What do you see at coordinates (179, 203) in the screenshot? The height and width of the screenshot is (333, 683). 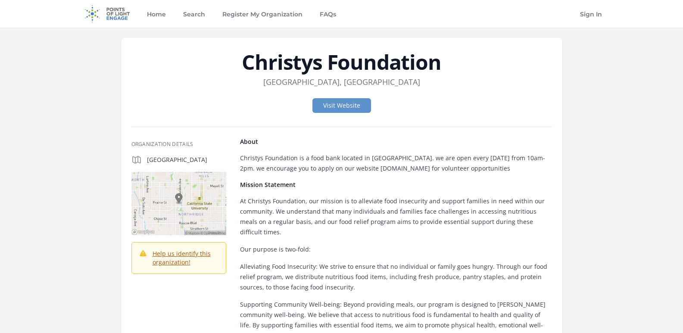 I see `img: Map` at bounding box center [179, 203].